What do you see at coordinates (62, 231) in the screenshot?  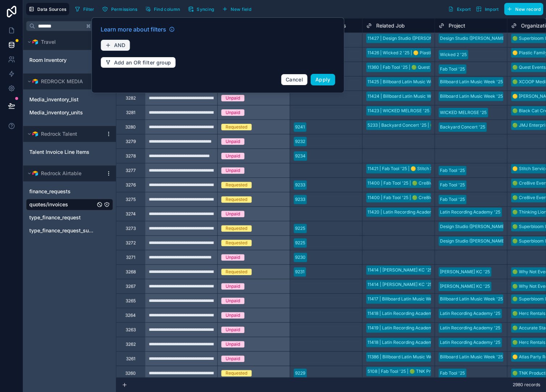 I see `a: type_finance_request_sub-status` at bounding box center [62, 231].